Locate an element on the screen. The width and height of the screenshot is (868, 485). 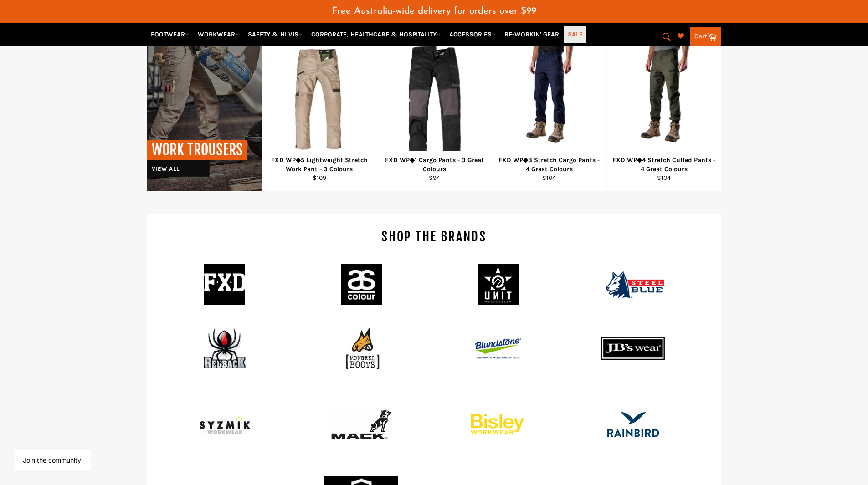
a: FOOTWEAR is located at coordinates (170, 34).